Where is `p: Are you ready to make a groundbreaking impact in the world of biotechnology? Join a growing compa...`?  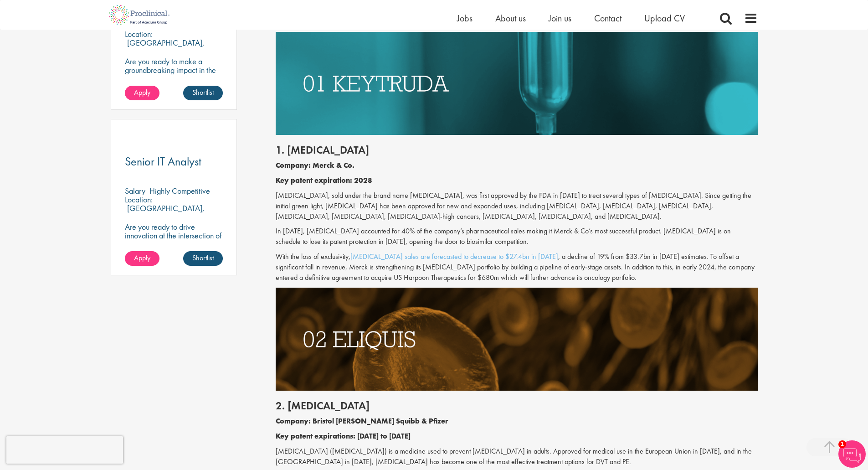 p: Are you ready to make a groundbreaking impact in the world of biotechnology? Join a growing compa... is located at coordinates (174, 83).